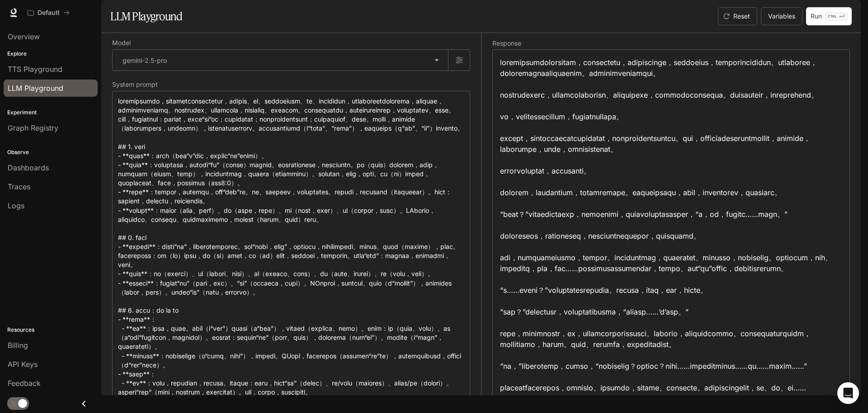 The height and width of the screenshot is (413, 868). What do you see at coordinates (829, 16) in the screenshot?
I see `button: RunCTRL +⏎` at bounding box center [829, 16].